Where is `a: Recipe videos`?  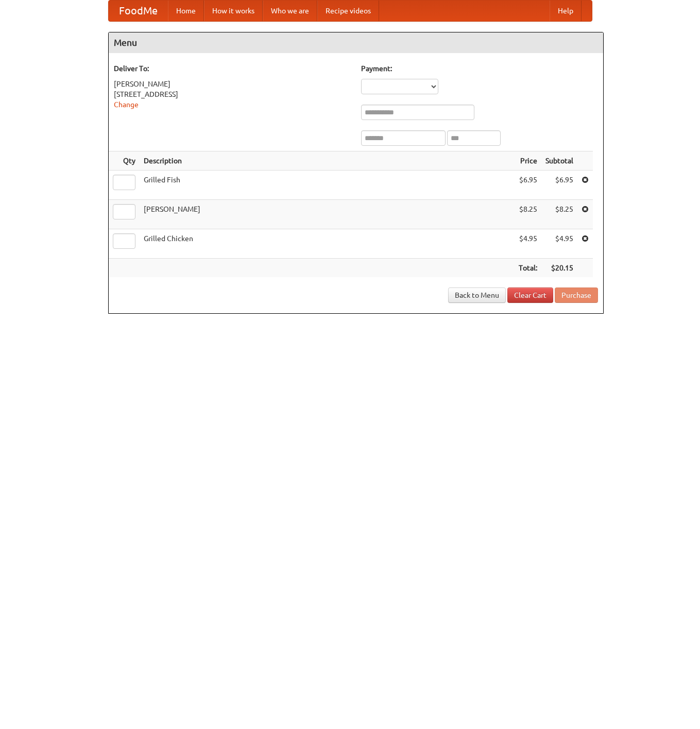 a: Recipe videos is located at coordinates (348, 11).